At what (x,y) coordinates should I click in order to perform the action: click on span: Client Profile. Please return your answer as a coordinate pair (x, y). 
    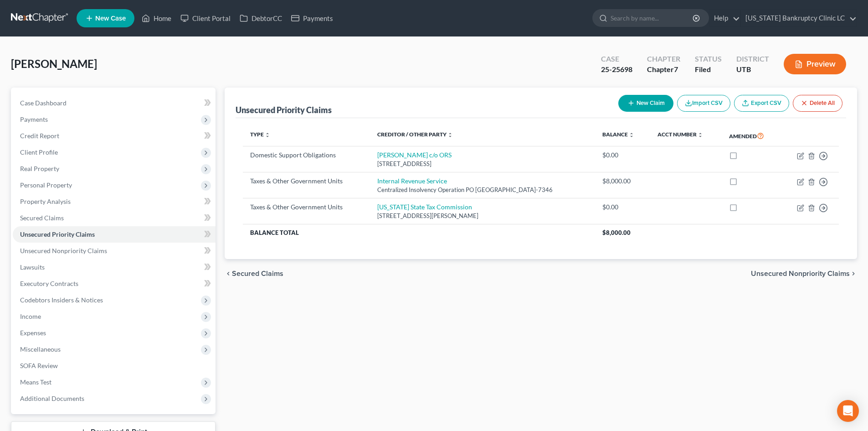
    Looking at the image, I should click on (39, 152).